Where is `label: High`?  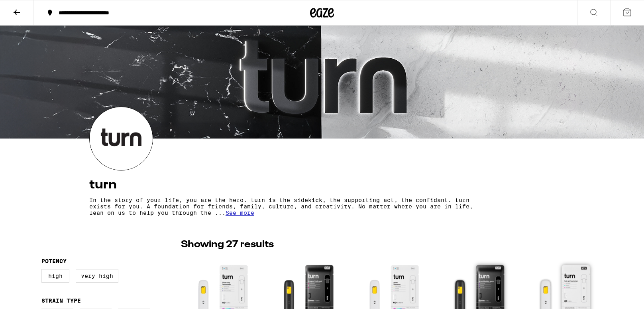 label: High is located at coordinates (55, 276).